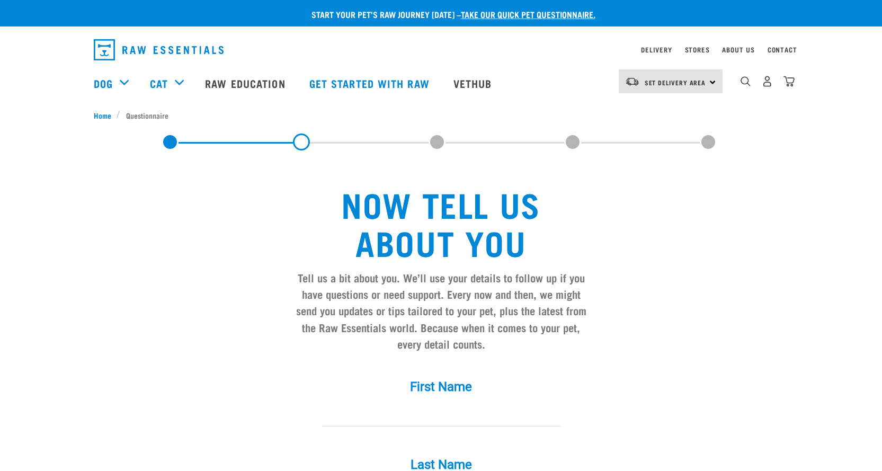 The height and width of the screenshot is (471, 882). What do you see at coordinates (441, 223) in the screenshot?
I see `h2: Now tell us about you` at bounding box center [441, 223].